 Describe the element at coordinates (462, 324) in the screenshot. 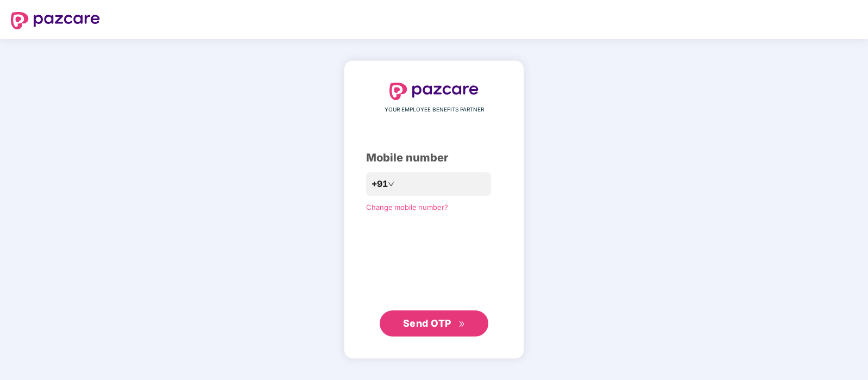

I see `span: double-right` at that location.